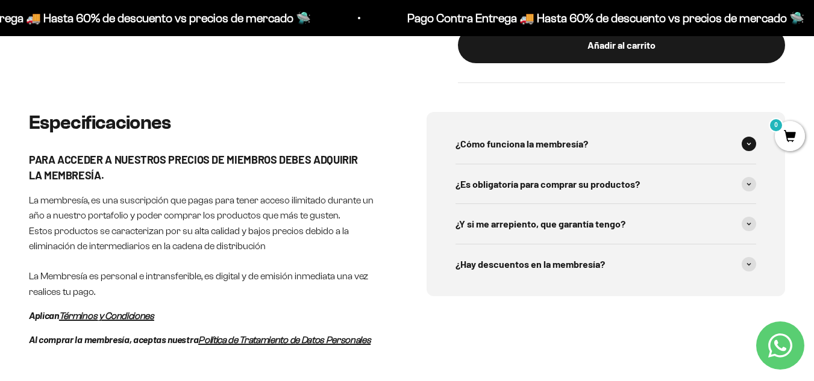 The image size is (814, 381). What do you see at coordinates (606, 184) in the screenshot?
I see `summary: ¿Es obligatoría para comprar su productos?` at bounding box center [606, 184].